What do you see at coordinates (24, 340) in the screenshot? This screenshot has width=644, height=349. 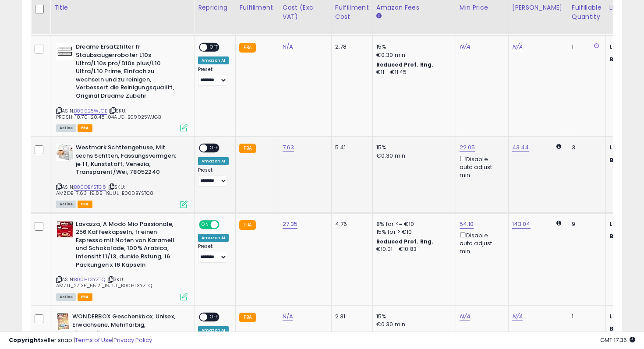 I see `strong: Copyright` at bounding box center [24, 340].